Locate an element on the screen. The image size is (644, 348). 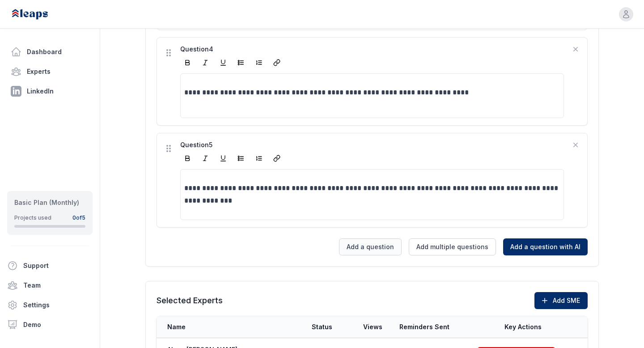
th: Name is located at coordinates (223, 327).